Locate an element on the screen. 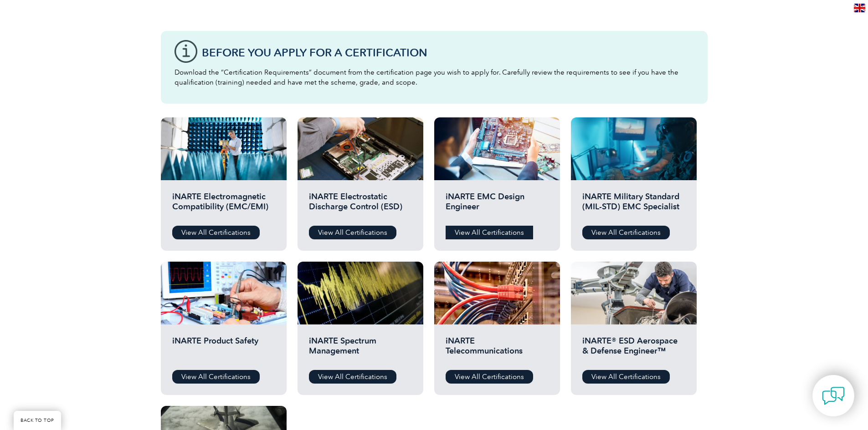  img: en is located at coordinates (859, 8).